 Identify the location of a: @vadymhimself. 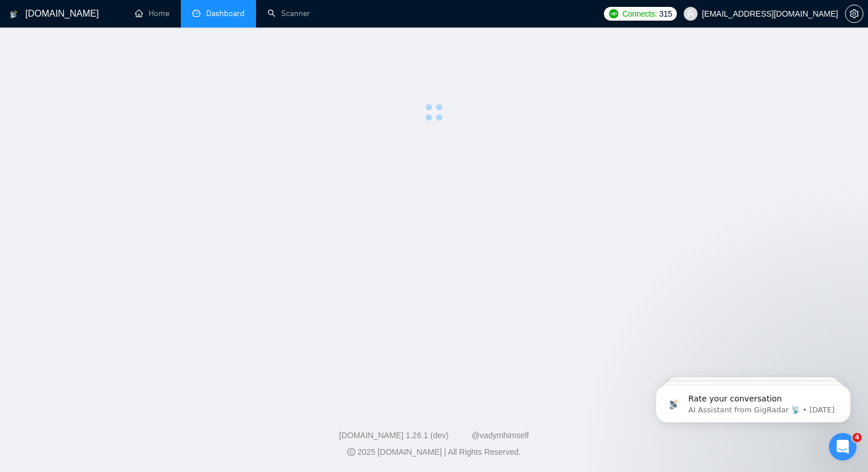
(500, 435).